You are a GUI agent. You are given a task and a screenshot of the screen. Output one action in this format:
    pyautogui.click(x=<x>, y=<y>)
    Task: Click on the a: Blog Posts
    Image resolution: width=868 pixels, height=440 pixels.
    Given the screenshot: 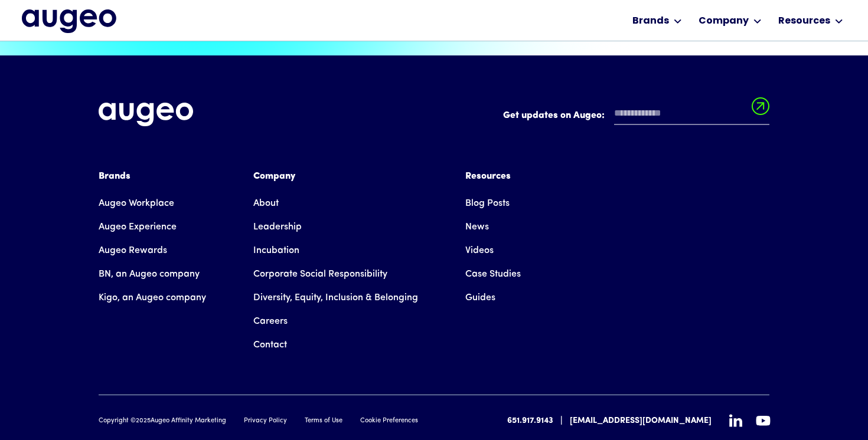 What is the action you would take?
    pyautogui.click(x=487, y=203)
    